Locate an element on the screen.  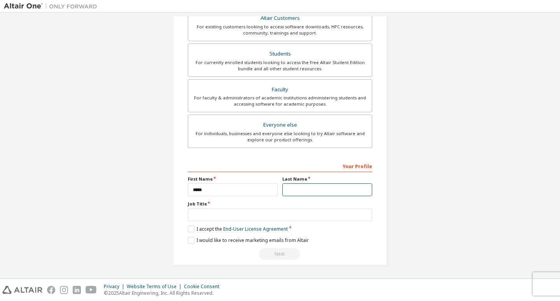
div: Everyone else is located at coordinates (280, 125).